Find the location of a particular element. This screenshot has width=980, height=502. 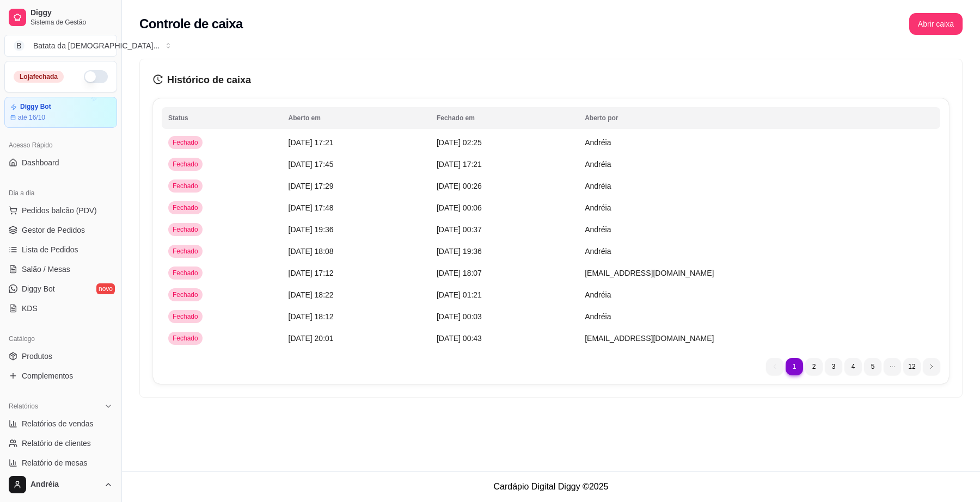

button: Select a team is located at coordinates (61, 45).